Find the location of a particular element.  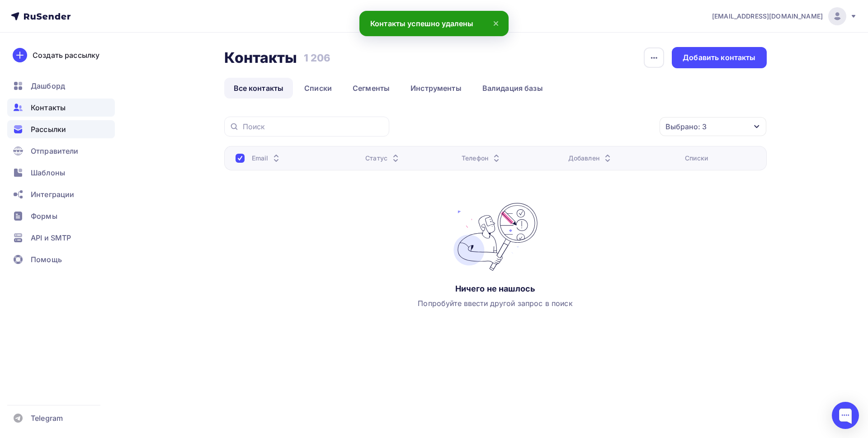

span: Интеграции is located at coordinates (53, 194).